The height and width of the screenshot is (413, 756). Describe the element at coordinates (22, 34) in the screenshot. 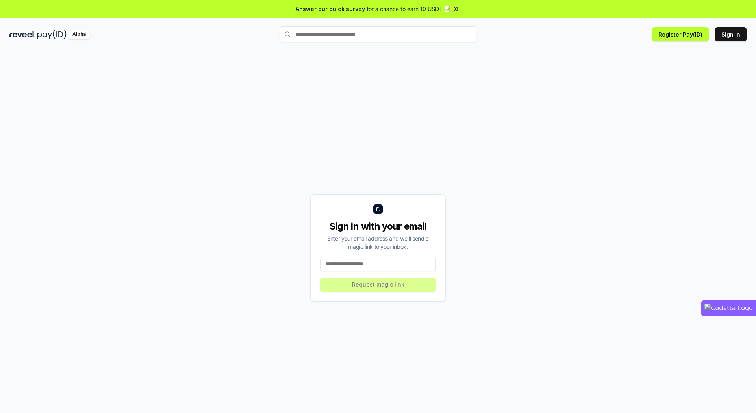

I see `img: reveel_dark` at that location.